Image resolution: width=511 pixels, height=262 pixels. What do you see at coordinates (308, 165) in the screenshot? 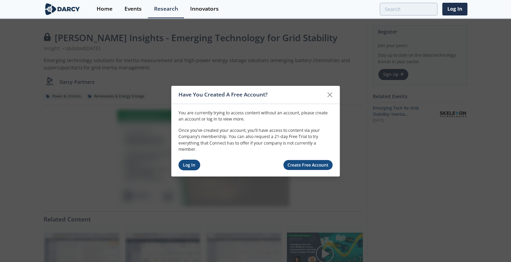
I see `a: Create Free Account` at bounding box center [308, 165].